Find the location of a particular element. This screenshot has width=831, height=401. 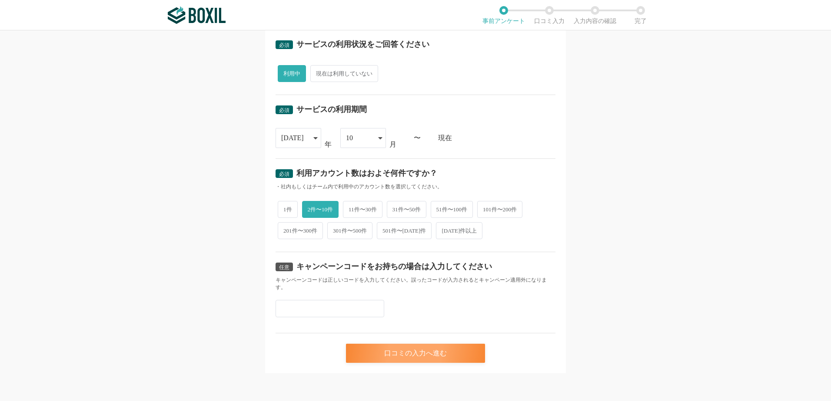

div: 利用アカウント数はおよそ何件ですか？ is located at coordinates (367, 173).